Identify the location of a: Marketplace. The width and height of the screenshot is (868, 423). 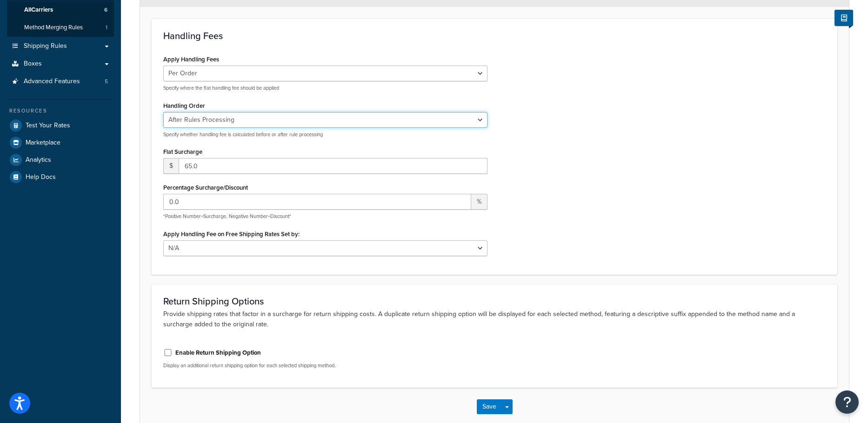
(60, 143).